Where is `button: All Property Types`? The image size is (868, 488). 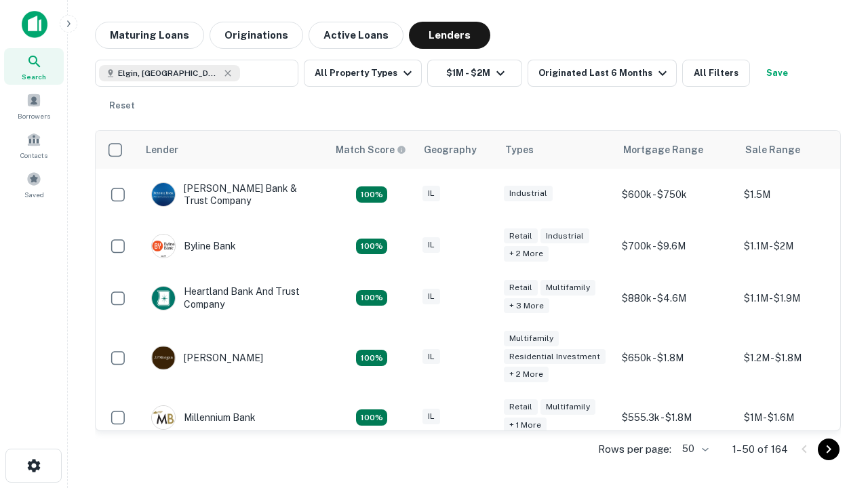 button: All Property Types is located at coordinates (363, 74).